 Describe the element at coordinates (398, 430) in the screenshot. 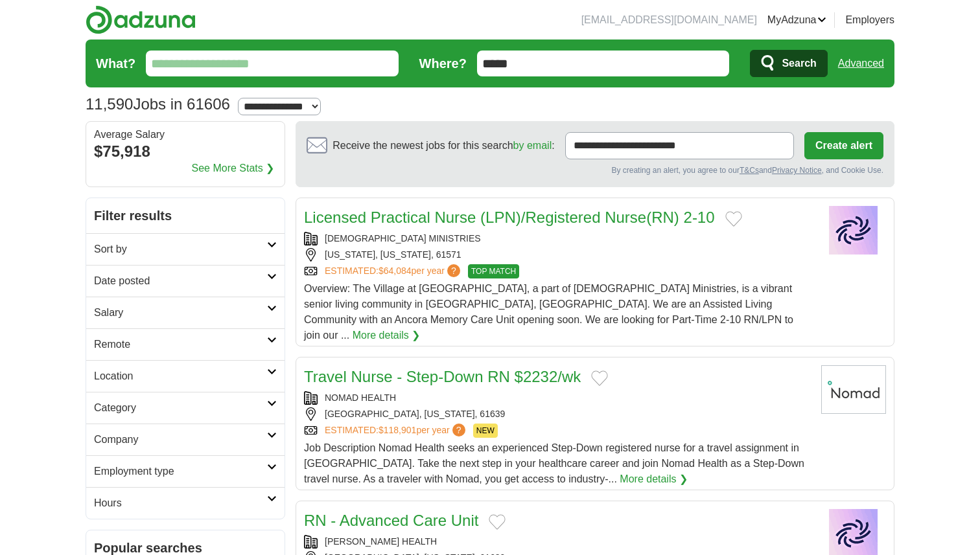

I see `span: $118,901` at that location.